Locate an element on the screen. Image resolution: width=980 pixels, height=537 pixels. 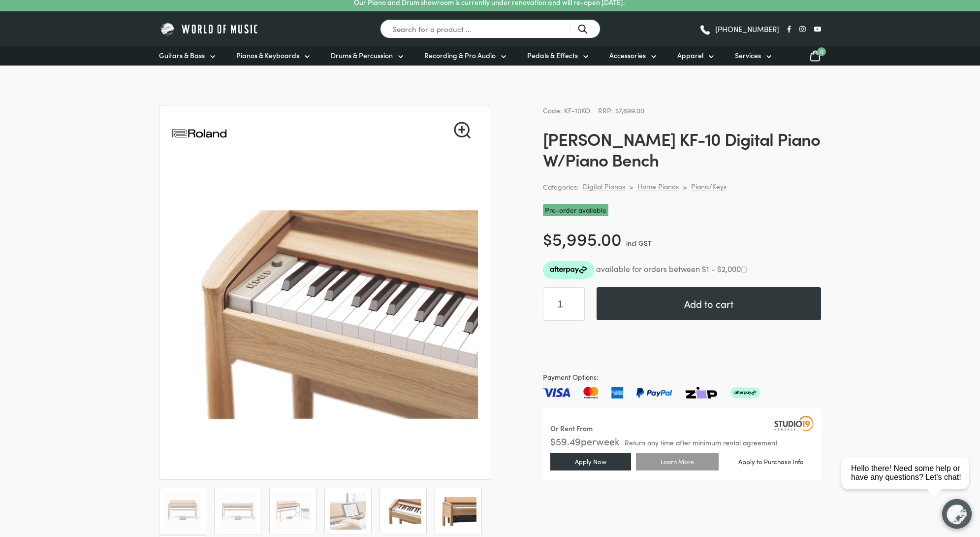
div: Or Rent From is located at coordinates (571, 428).